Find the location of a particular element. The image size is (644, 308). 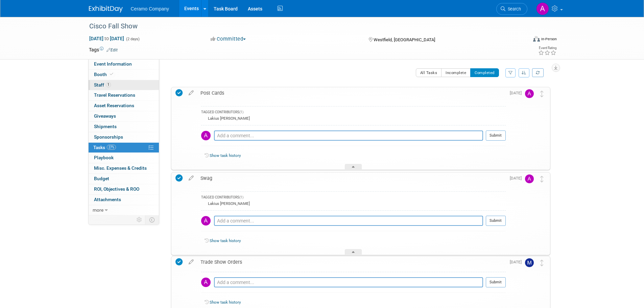

div: Post Cards is located at coordinates (351, 93).